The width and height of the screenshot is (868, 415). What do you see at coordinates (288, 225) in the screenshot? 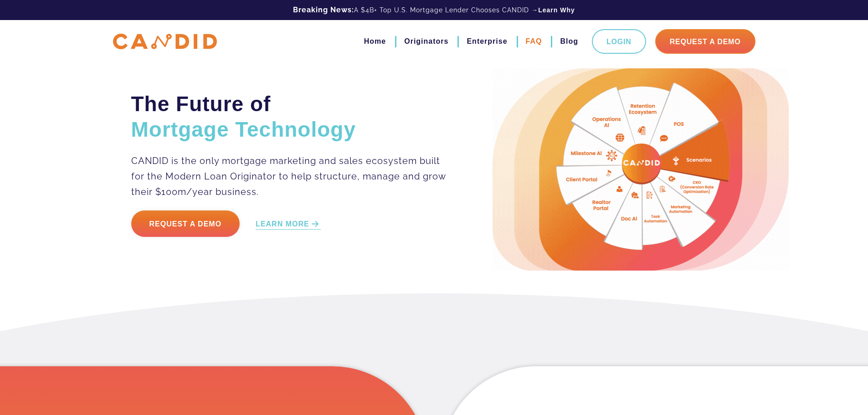
I see `a: LEARN MORE` at bounding box center [288, 225].